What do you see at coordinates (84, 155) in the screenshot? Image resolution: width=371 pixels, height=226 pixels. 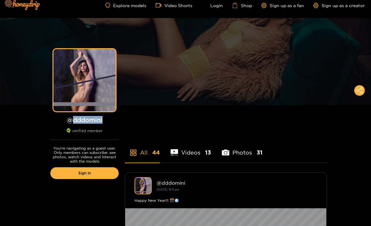 I see `p: You're navigating as a guest user. Only members can subscribe, see photos, watch videos and inter...` at bounding box center [84, 155].